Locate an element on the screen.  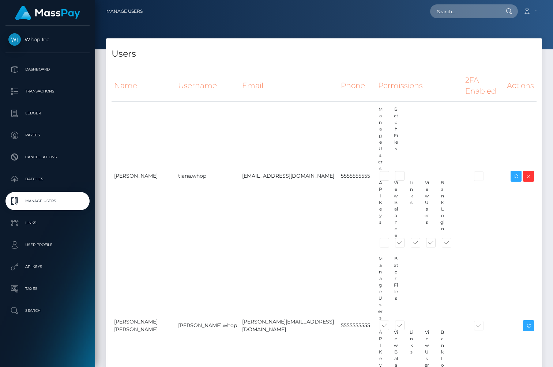
div: API Keys is located at coordinates (380, 209).